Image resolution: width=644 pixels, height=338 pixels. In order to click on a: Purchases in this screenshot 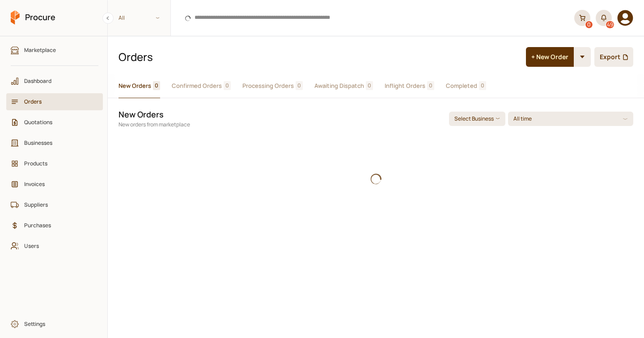, I will do `click(55, 226)`.